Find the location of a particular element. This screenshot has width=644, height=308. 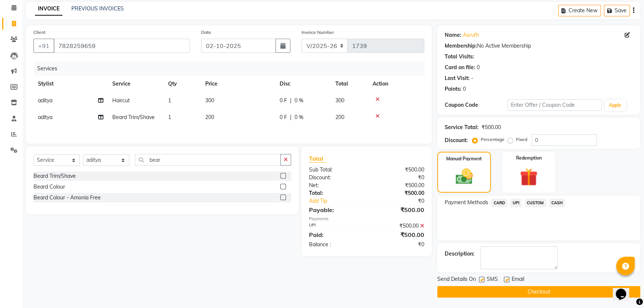

div: Points: is located at coordinates (453, 89).